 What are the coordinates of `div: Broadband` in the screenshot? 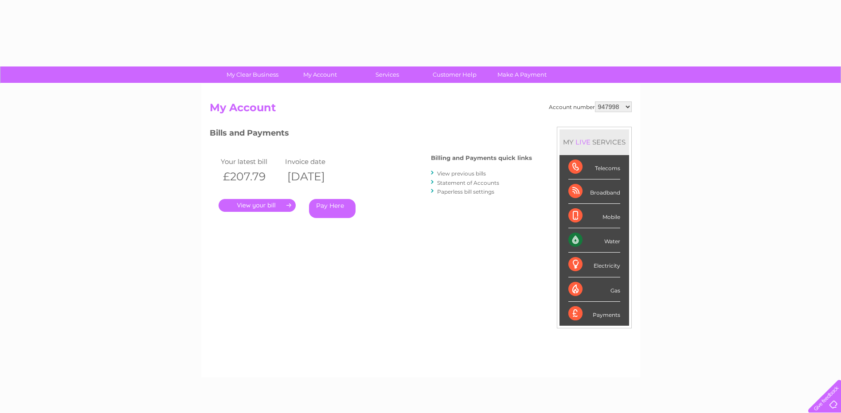 It's located at (594, 192).